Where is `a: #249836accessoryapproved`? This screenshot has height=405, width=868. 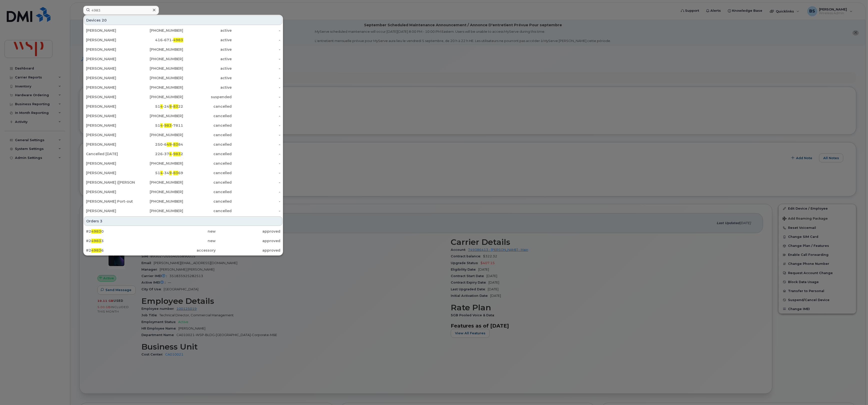 a: #249836accessoryapproved is located at coordinates (183, 250).